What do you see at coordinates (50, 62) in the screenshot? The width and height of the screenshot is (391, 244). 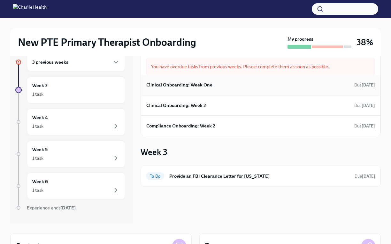 I see `h6: 3 previous weeks` at bounding box center [50, 62].